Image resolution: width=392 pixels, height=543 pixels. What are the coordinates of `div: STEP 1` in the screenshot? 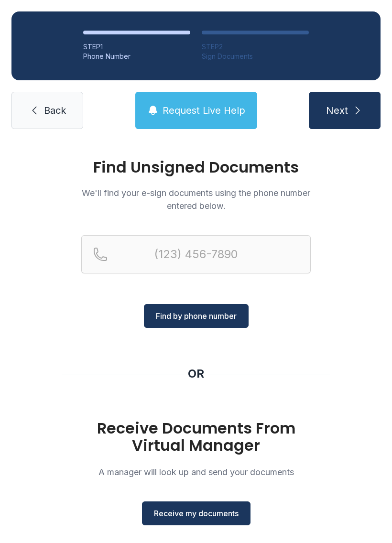 It's located at (137, 47).